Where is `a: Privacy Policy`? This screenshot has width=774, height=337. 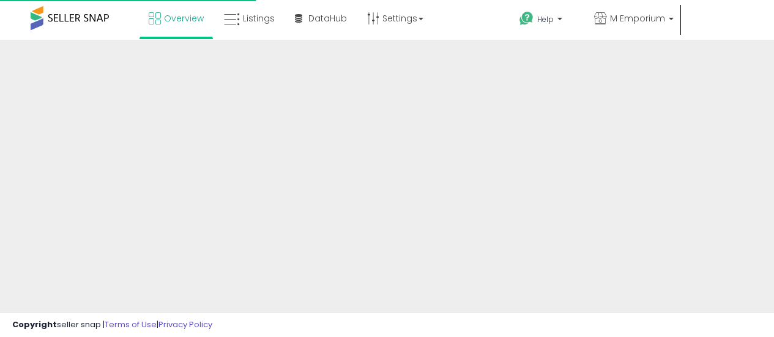
a: Privacy Policy is located at coordinates (185, 324).